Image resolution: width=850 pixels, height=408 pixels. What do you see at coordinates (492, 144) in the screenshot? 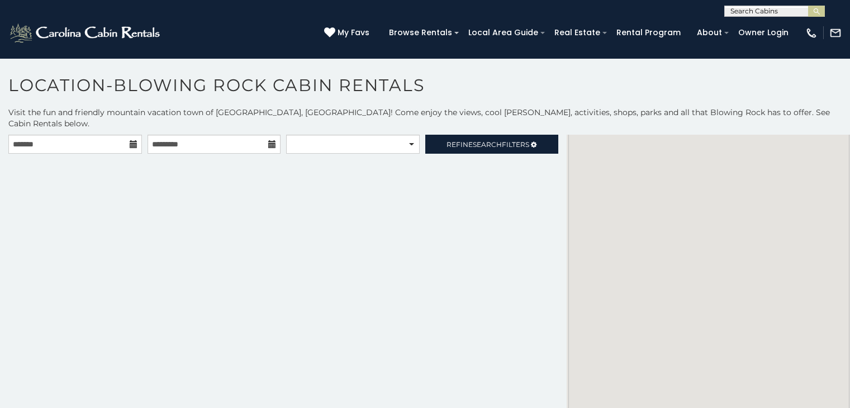
I see `a: RefineSearchFilters` at bounding box center [492, 144].